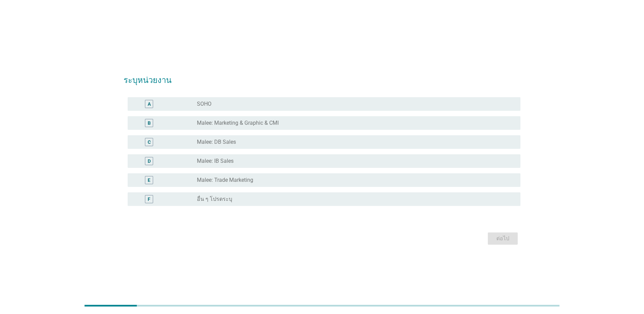  Describe the element at coordinates (149, 161) in the screenshot. I see `div: D` at that location.